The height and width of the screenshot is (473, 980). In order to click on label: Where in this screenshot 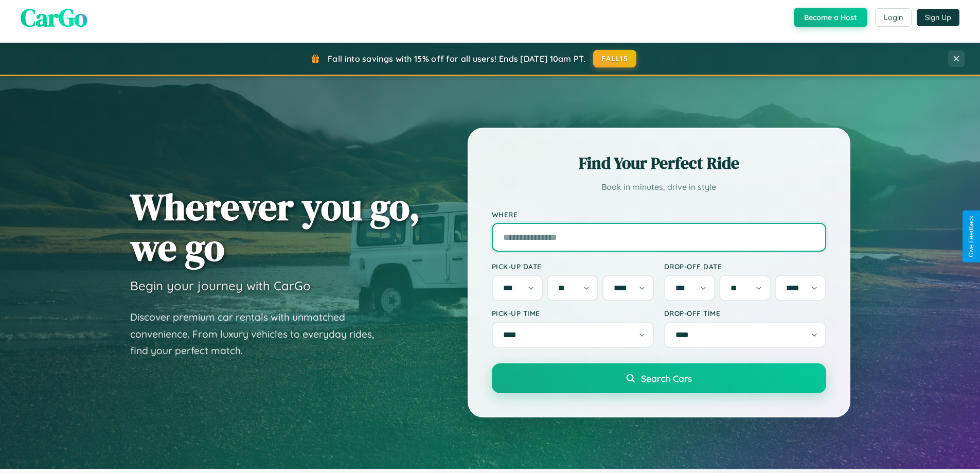, I will do `click(659, 215)`.